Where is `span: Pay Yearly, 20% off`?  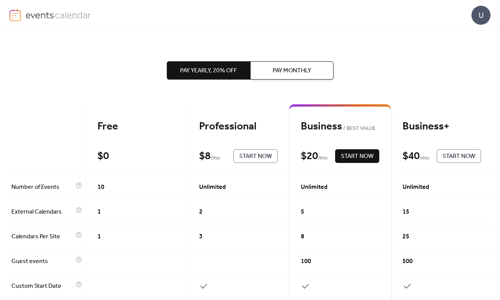
span: Pay Yearly, 20% off is located at coordinates (208, 71).